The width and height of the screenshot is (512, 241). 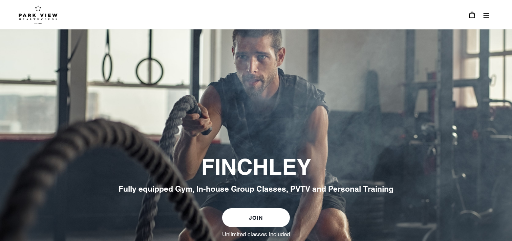 What do you see at coordinates (256, 218) in the screenshot?
I see `a: JOIN` at bounding box center [256, 218].